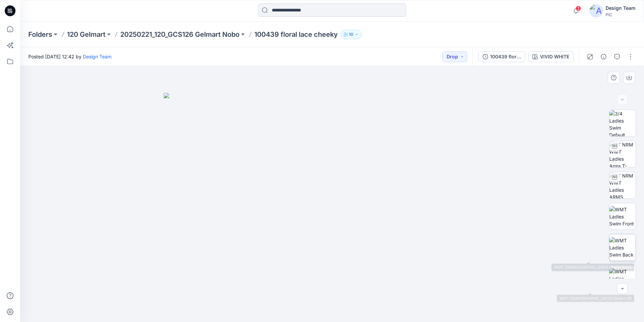 The image size is (644, 322). Describe the element at coordinates (603, 57) in the screenshot. I see `button: Details` at that location.